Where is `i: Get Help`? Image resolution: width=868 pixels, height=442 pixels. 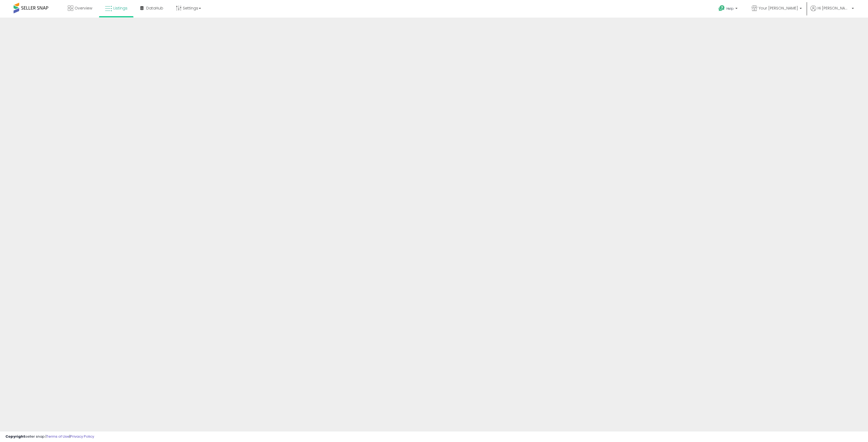 i: Get Help is located at coordinates (722, 8).